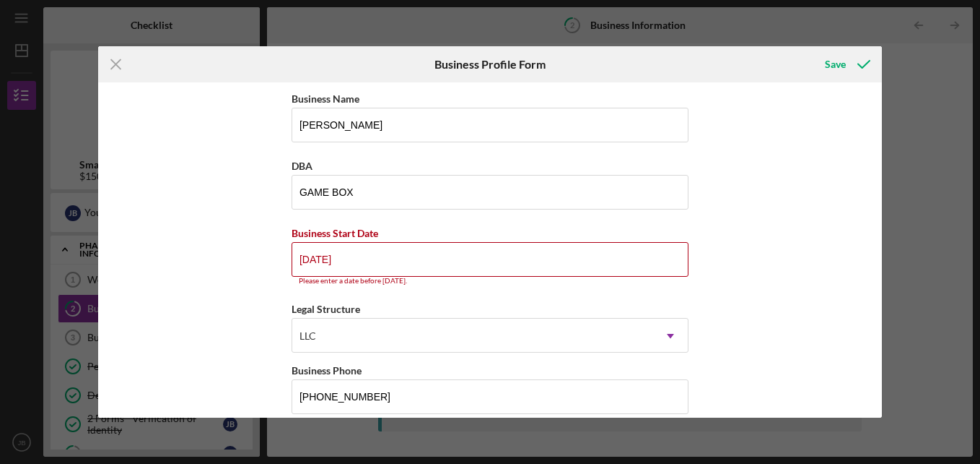  I want to click on label: Business Phone, so click(327, 370).